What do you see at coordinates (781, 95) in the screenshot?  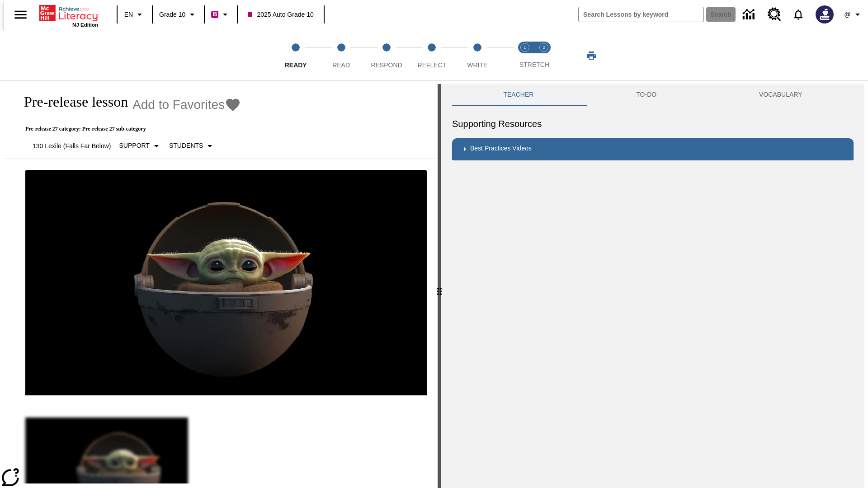 I see `button: VOCABULARY` at bounding box center [781, 95].